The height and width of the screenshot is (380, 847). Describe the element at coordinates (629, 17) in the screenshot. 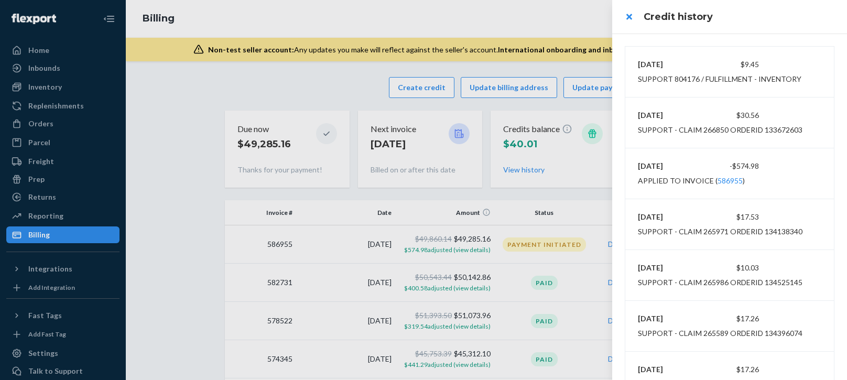

I see `button: close` at that location.